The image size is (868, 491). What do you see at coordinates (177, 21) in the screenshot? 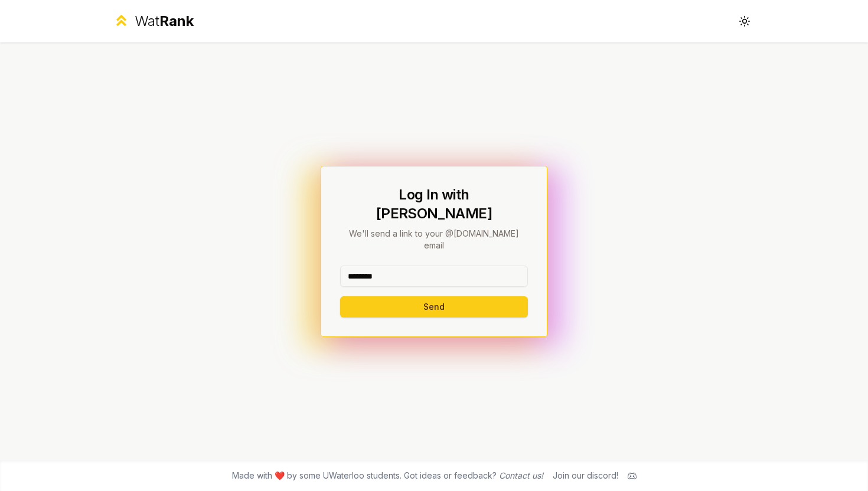
I see `span: Rank` at bounding box center [177, 21].